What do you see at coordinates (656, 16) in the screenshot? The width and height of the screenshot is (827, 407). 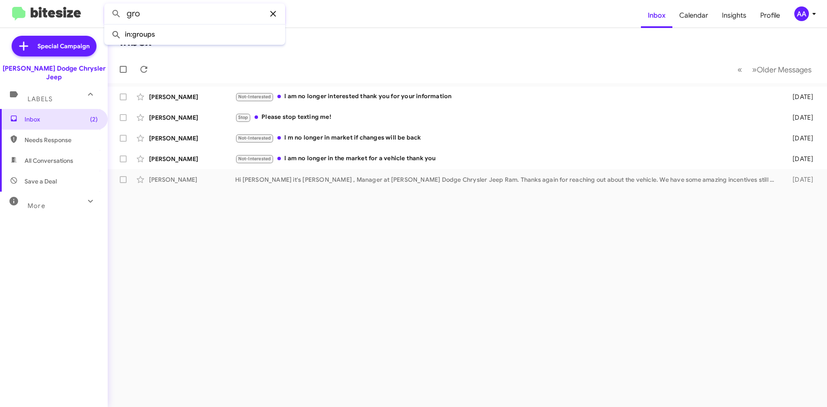 I see `a: Inbox` at bounding box center [656, 16].